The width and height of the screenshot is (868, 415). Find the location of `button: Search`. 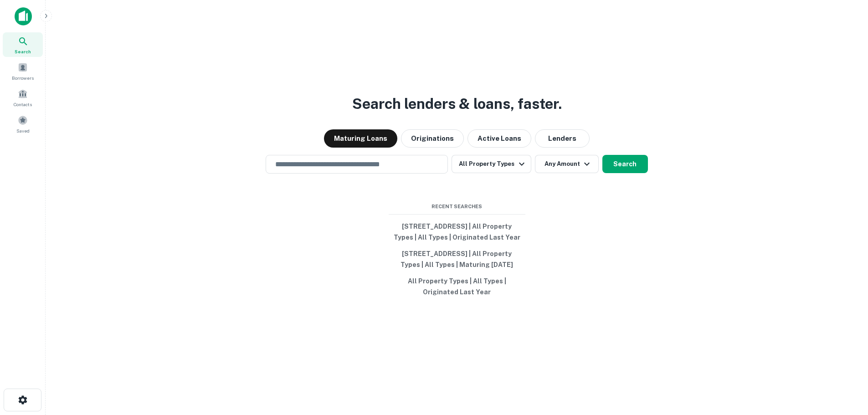

button: Search is located at coordinates (625, 164).